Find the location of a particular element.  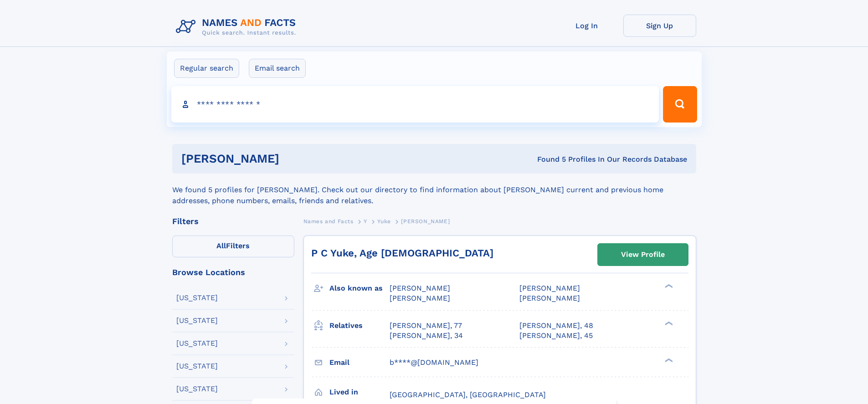

label: Regular search is located at coordinates (207, 69).